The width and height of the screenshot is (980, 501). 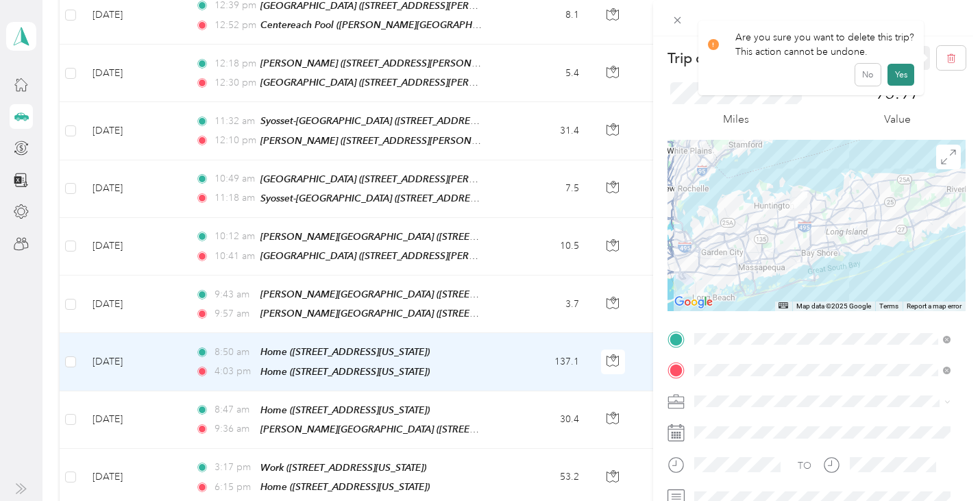 What do you see at coordinates (693, 302) in the screenshot?
I see `a: Open this area in Google Maps (opens a new window)` at bounding box center [693, 302].